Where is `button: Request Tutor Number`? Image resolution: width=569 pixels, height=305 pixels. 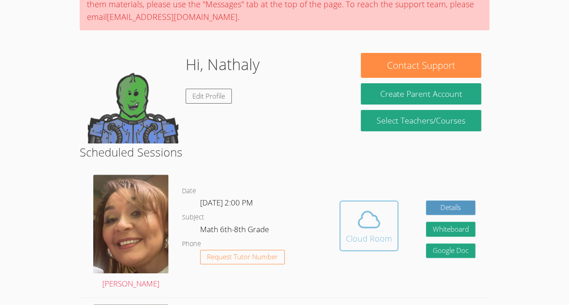
button: Request Tutor Number is located at coordinates (242, 257).